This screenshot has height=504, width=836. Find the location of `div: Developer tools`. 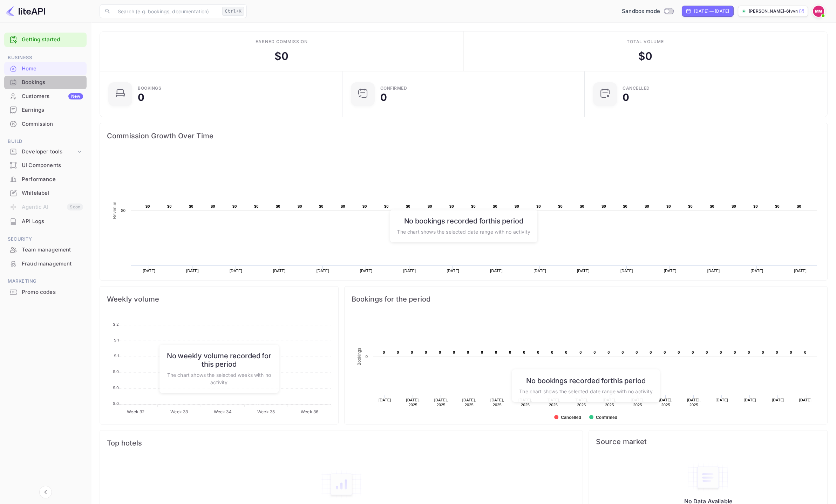

div: Developer tools is located at coordinates (45, 151).